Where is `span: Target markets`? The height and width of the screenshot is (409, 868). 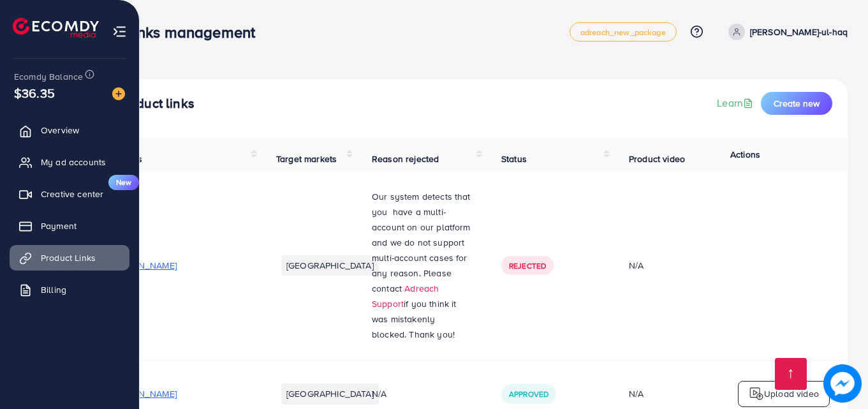 span: Target markets is located at coordinates (306, 159).